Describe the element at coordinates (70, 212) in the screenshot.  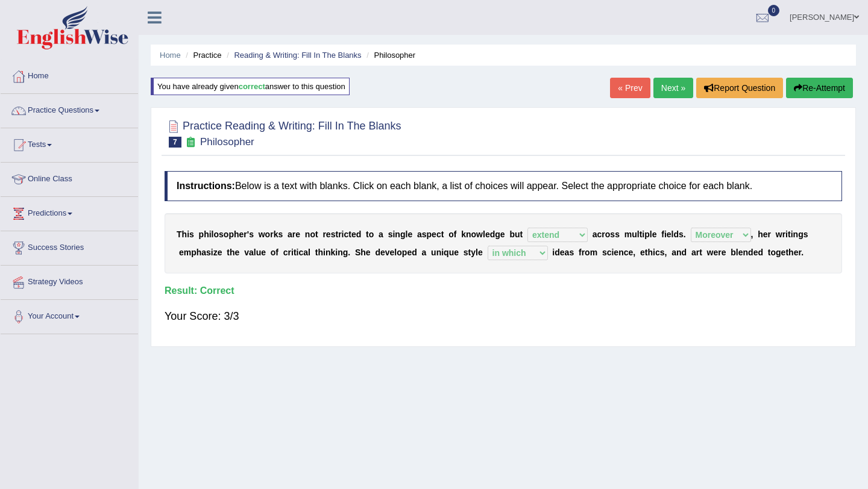
I see `a: Predictions` at that location.